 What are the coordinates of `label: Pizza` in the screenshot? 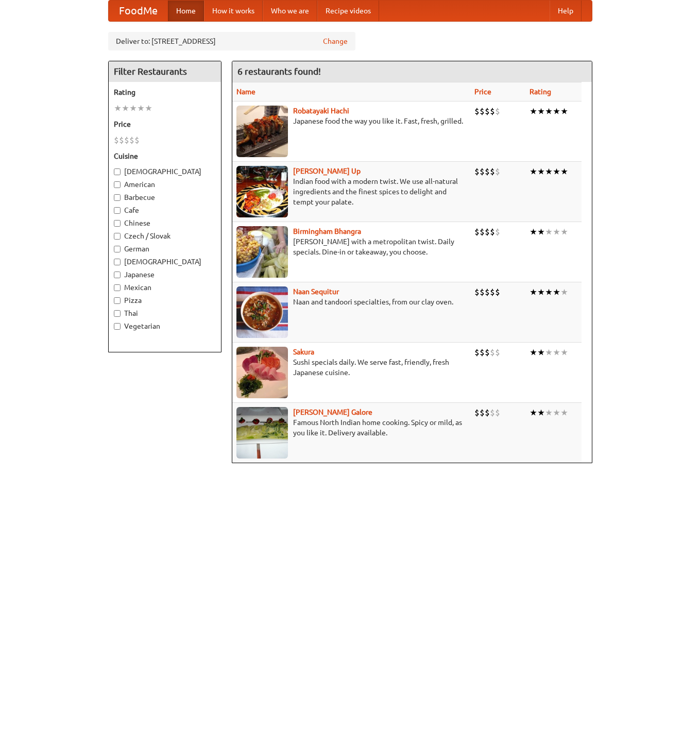 It's located at (165, 301).